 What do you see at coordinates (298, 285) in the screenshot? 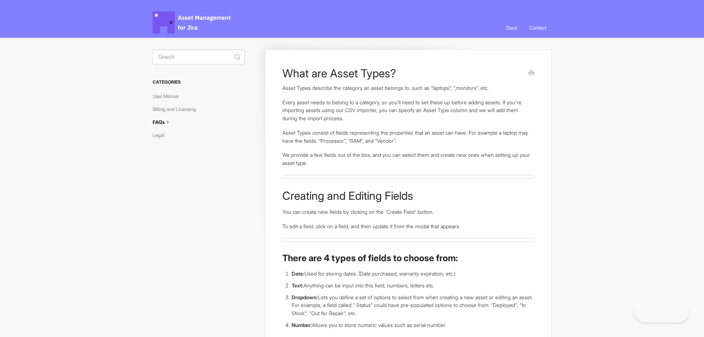
I see `strong: Text:` at bounding box center [298, 285].